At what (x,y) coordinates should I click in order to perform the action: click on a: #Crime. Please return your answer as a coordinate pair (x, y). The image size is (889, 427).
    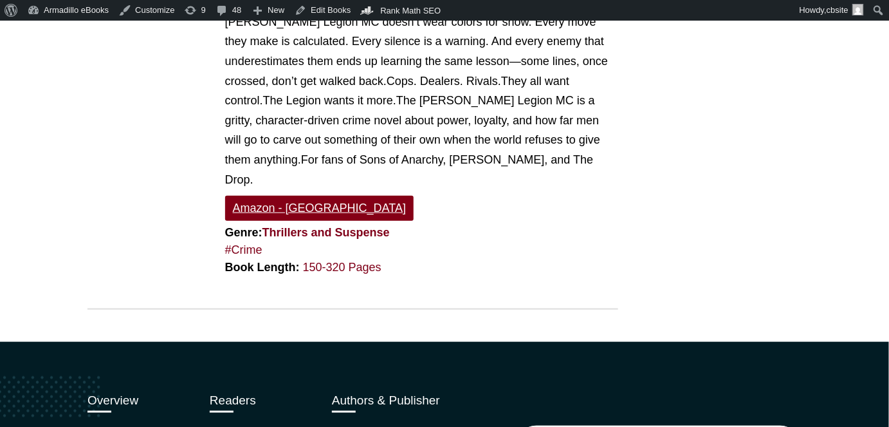
    Looking at the image, I should click on (244, 250).